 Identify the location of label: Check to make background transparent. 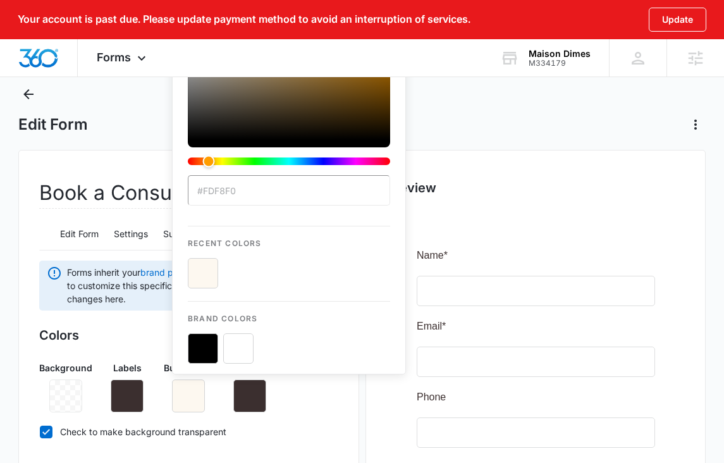
(189, 431).